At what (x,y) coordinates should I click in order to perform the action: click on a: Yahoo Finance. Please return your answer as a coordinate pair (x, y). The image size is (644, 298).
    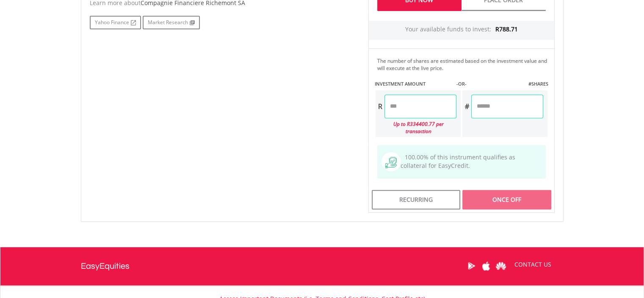
    Looking at the image, I should click on (115, 22).